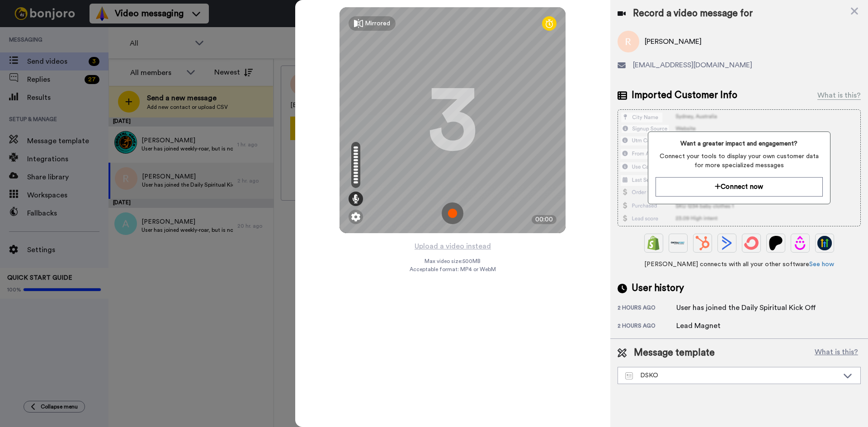  What do you see at coordinates (836, 353) in the screenshot?
I see `button: What is this?` at bounding box center [836, 353].